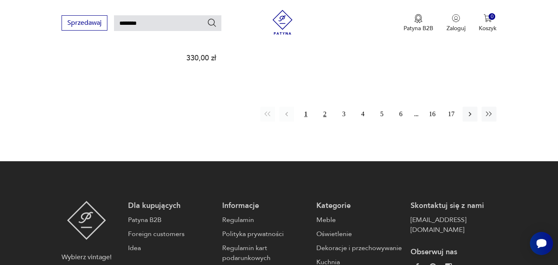 The width and height of the screenshot is (558, 265). Describe the element at coordinates (84, 24) in the screenshot. I see `a: Sprzedawaj` at that location.